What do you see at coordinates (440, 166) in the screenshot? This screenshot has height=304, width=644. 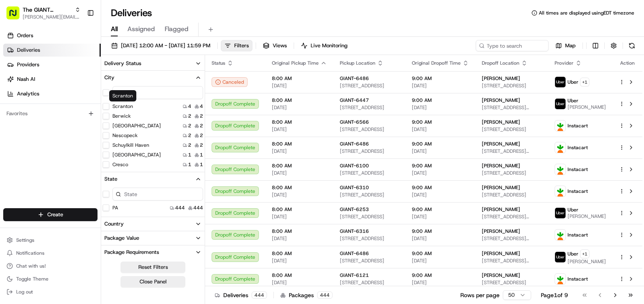 I see `span: 9:00 AM` at bounding box center [440, 166].